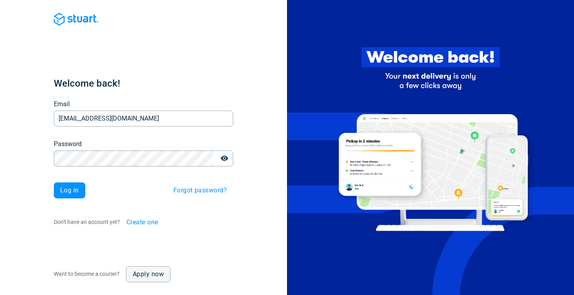 The width and height of the screenshot is (574, 295). Describe the element at coordinates (142, 222) in the screenshot. I see `span: Create one` at that location.